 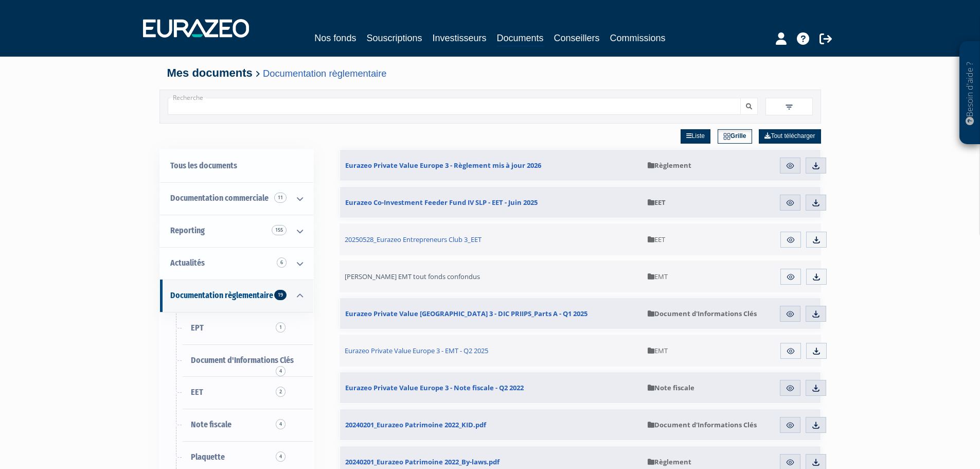 What do you see at coordinates (236, 425) in the screenshot?
I see `a: Note fiscale4` at bounding box center [236, 425].